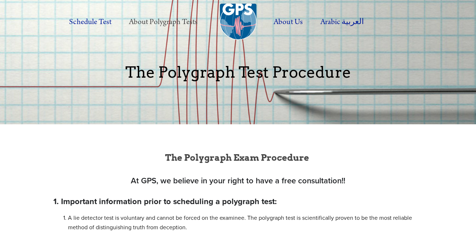 The width and height of the screenshot is (476, 234). Describe the element at coordinates (165, 201) in the screenshot. I see `strong: 1. Important information prior to scheduling a polygraph test:` at that location.